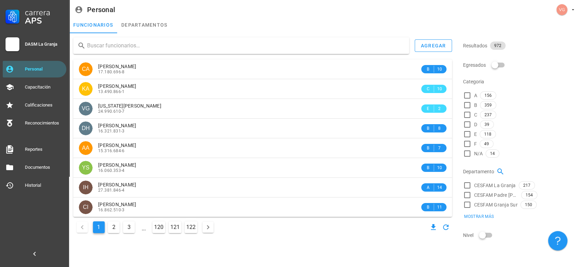 This screenshot has height=267, width=584. What do you see at coordinates (439, 108) in the screenshot?
I see `span: 2` at bounding box center [439, 108].